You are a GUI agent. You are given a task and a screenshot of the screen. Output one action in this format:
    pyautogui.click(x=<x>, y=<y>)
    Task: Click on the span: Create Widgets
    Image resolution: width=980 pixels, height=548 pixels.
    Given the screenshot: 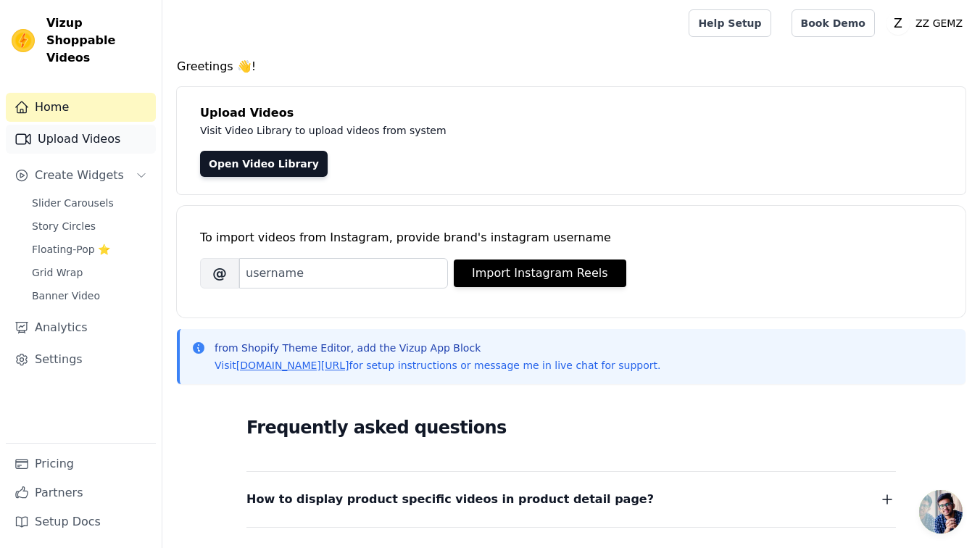 What is the action you would take?
    pyautogui.click(x=79, y=176)
    